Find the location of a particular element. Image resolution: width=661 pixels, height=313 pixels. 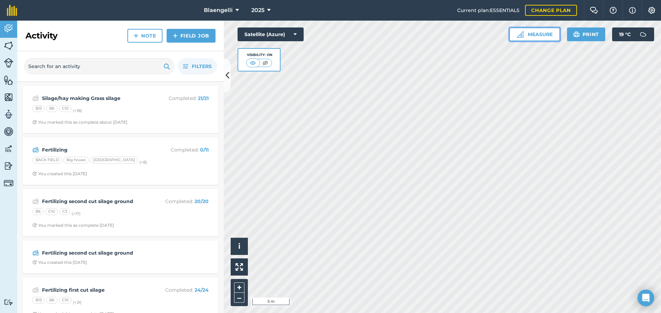

a: Change plan is located at coordinates (551, 10).